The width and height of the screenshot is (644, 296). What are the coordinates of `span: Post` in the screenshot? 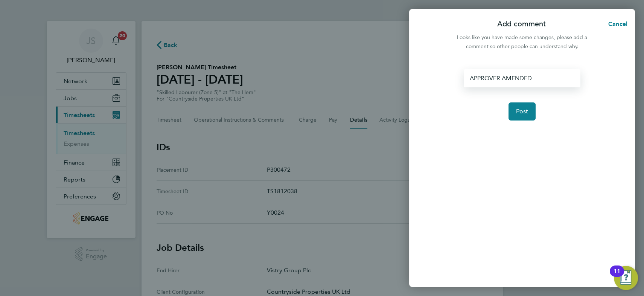 It's located at (522, 112).